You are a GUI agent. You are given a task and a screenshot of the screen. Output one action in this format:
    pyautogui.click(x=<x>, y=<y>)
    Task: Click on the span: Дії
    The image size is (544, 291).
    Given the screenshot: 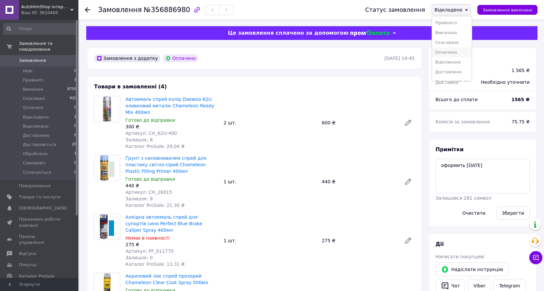 What is the action you would take?
    pyautogui.click(x=440, y=244)
    